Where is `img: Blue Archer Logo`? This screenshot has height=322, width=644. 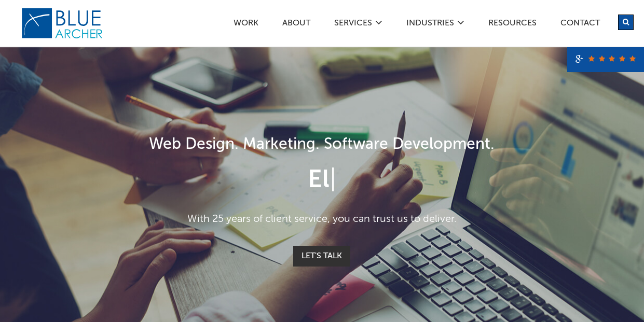
img: Blue Archer Logo is located at coordinates (62, 24).